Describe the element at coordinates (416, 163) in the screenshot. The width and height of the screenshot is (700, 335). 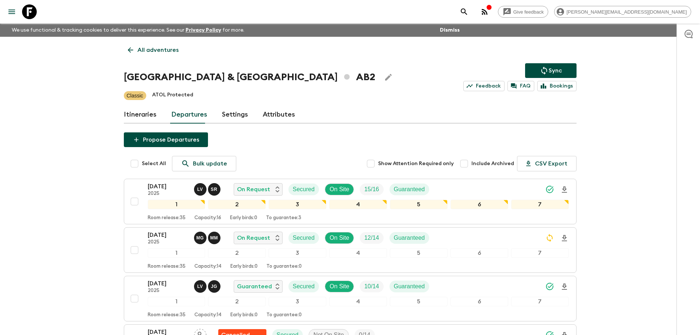
I see `span: Show Attention Required only` at that location.